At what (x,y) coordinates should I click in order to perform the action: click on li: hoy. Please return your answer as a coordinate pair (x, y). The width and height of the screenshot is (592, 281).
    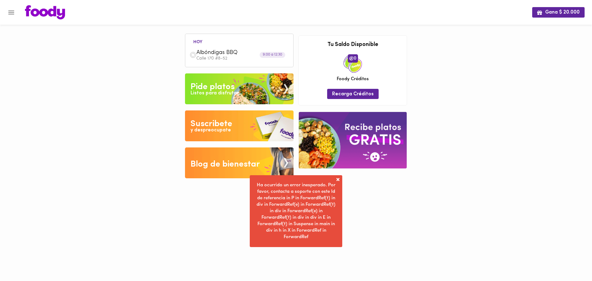
    Looking at the image, I should click on (198, 41).